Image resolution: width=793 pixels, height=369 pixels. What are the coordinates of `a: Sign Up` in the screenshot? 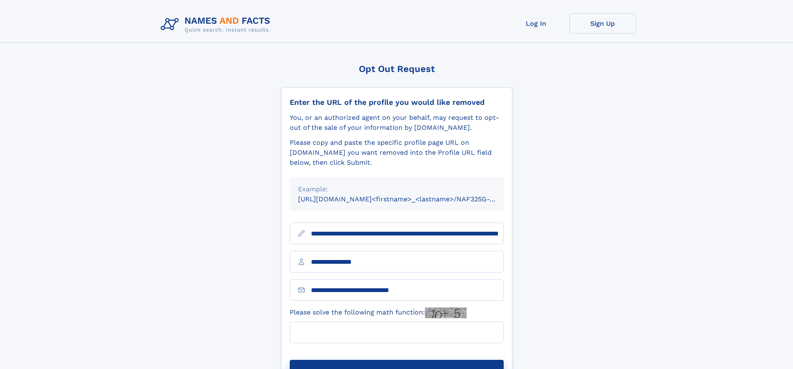 It's located at (603, 23).